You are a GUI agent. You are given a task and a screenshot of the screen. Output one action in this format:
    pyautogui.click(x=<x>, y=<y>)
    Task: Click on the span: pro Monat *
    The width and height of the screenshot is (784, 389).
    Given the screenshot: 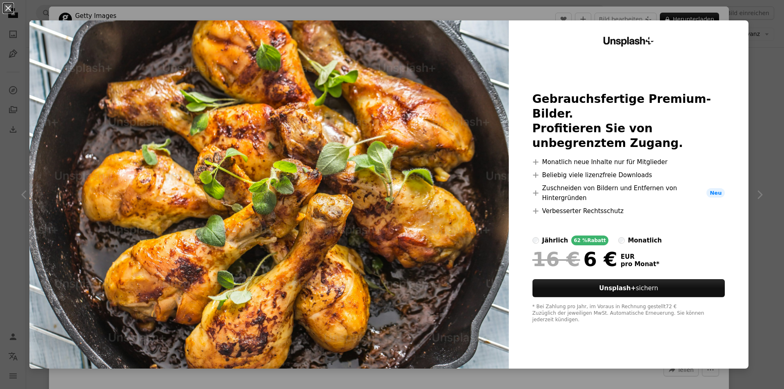 What is the action you would take?
    pyautogui.click(x=640, y=264)
    